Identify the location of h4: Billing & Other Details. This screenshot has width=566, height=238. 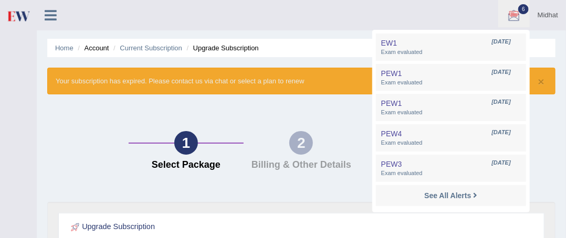
(301, 165).